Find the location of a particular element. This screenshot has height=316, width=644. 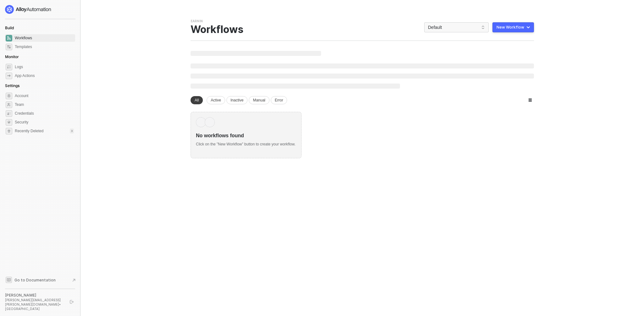

span: Monitor is located at coordinates (12, 57).